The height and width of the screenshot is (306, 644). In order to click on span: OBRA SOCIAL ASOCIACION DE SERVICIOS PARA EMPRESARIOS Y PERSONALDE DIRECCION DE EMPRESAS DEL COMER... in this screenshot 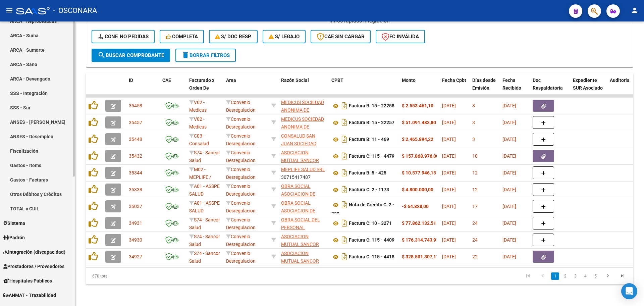, I will do `click(302, 228)`.